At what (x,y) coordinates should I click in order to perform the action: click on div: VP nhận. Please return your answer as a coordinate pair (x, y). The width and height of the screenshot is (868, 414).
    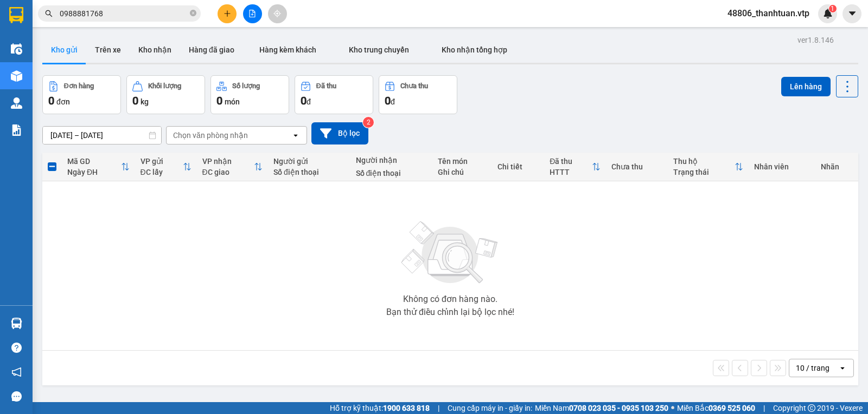
    Looking at the image, I should click on (228, 162).